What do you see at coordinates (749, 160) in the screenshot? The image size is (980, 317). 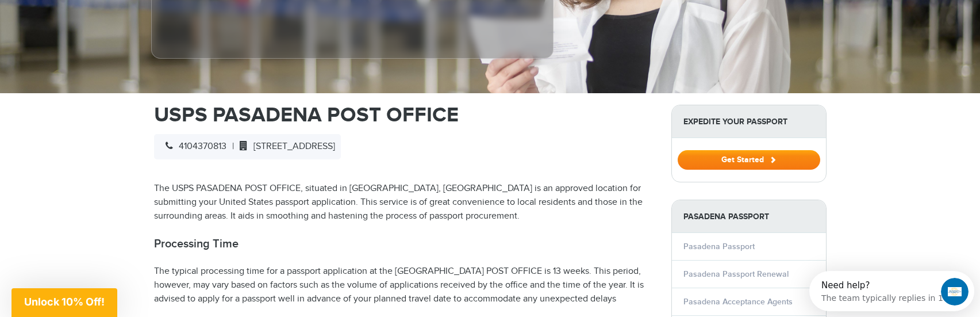 I see `button: Get Started` at bounding box center [749, 160].